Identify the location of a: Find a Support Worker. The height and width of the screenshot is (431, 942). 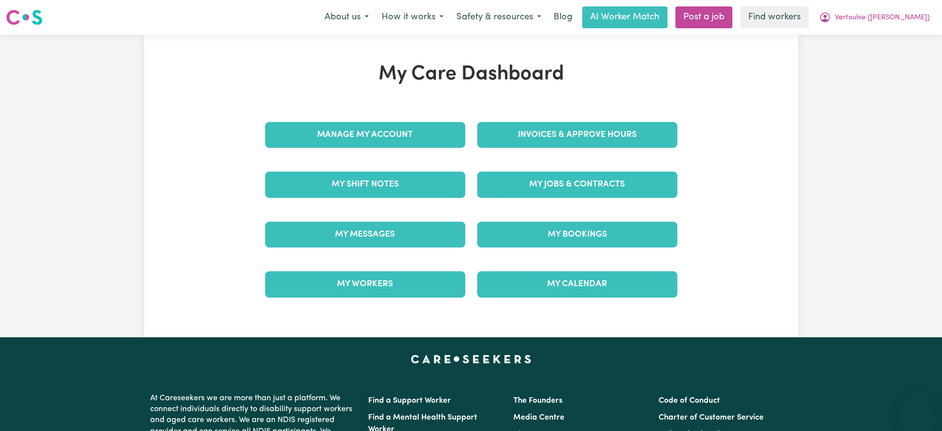
(409, 400).